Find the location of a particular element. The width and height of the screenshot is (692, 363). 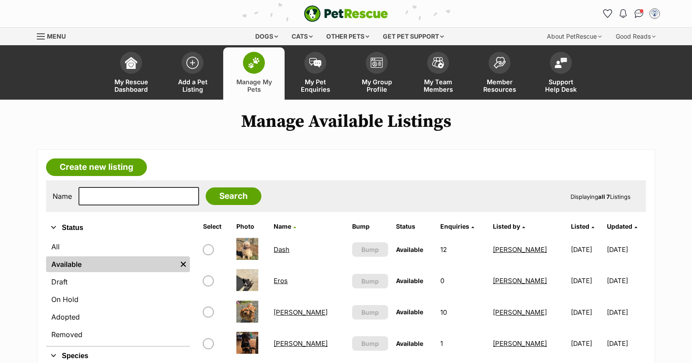

img: member-resources-icon-8e73f808a243e03378d46382f2149f9095a855e16c252ad45f914b54edf8863c.svg is located at coordinates (500, 62).